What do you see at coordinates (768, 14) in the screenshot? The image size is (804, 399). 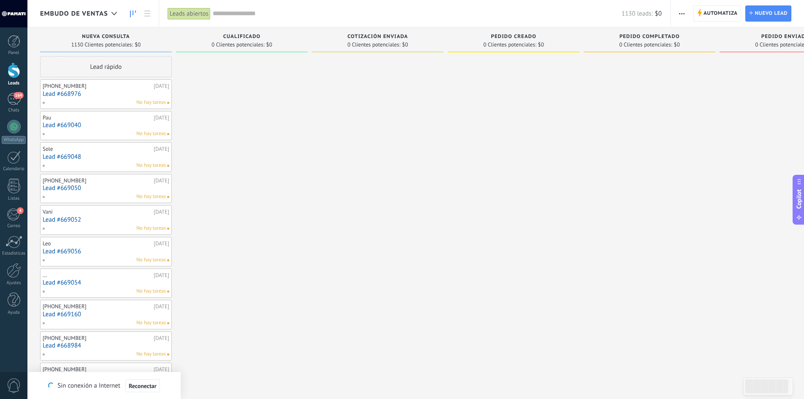 I see `a: Nuevo lead` at bounding box center [768, 14].